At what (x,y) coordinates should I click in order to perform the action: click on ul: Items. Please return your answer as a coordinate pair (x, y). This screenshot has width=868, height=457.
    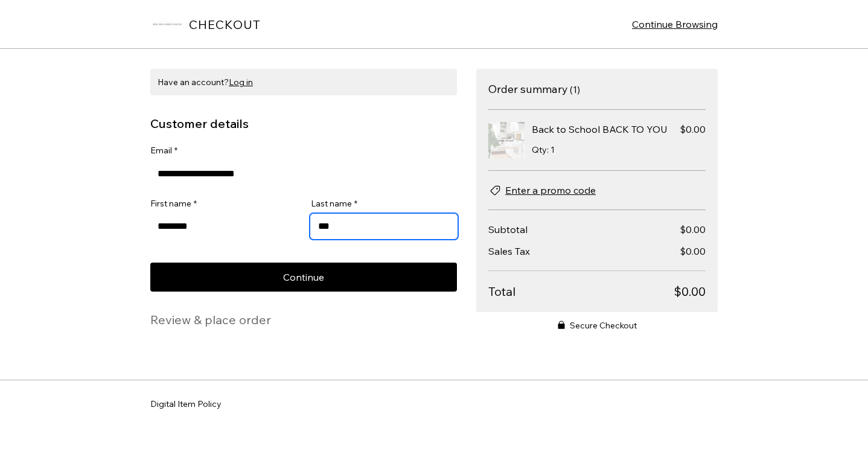
    Looking at the image, I should click on (597, 140).